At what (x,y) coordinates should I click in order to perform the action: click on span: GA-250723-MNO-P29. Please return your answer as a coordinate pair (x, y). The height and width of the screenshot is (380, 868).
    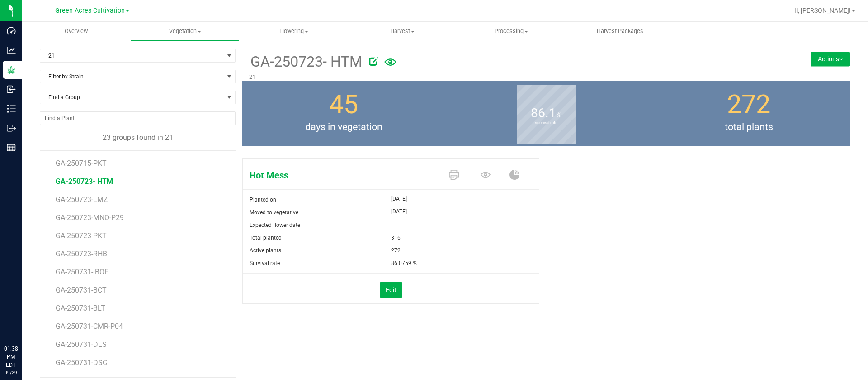
    Looking at the image, I should click on (89, 217).